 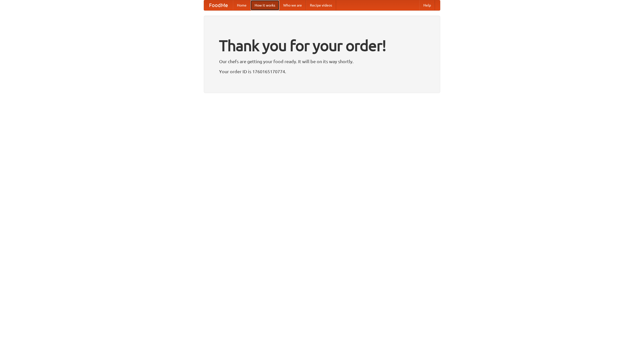 I want to click on p: Your order ID is 1760165170774., so click(x=322, y=71).